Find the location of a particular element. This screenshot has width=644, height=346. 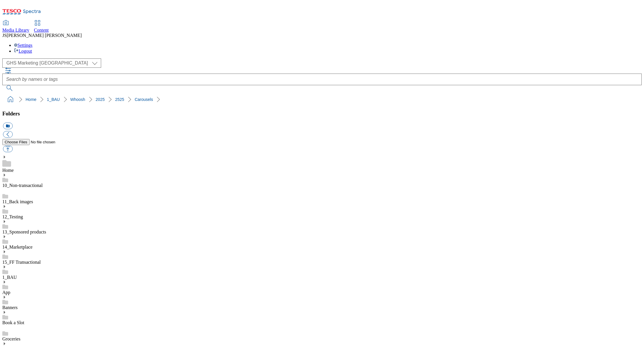

a: Carousels is located at coordinates (144, 100).